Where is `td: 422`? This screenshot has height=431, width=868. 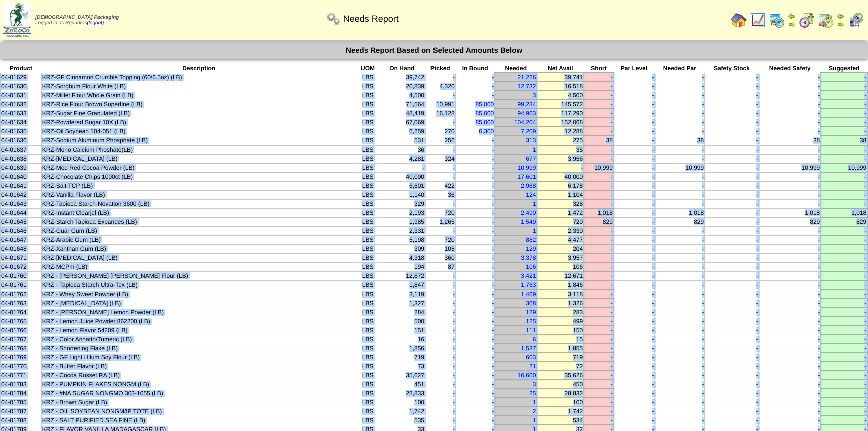 td: 422 is located at coordinates (440, 186).